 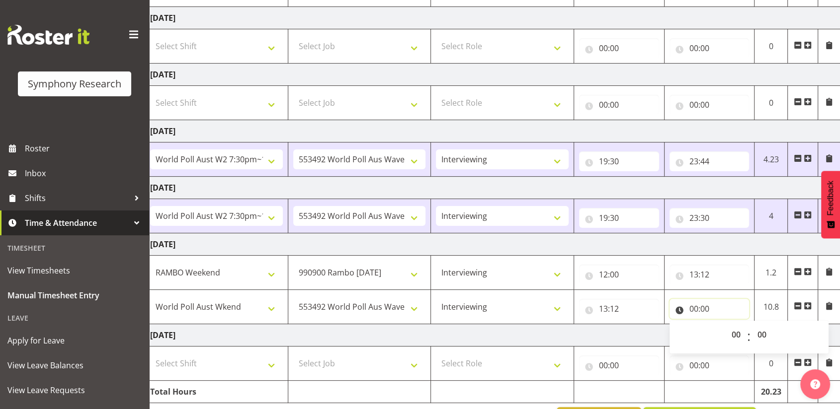 I want to click on img: help-xxl-2.png, so click(x=815, y=385).